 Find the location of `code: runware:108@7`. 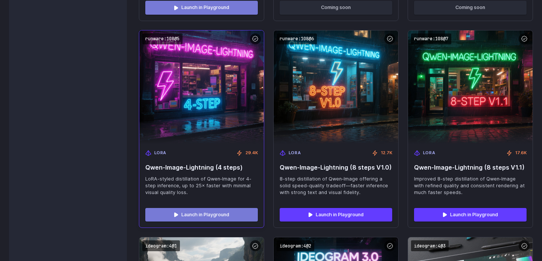

code: runware:108@7 is located at coordinates (431, 39).